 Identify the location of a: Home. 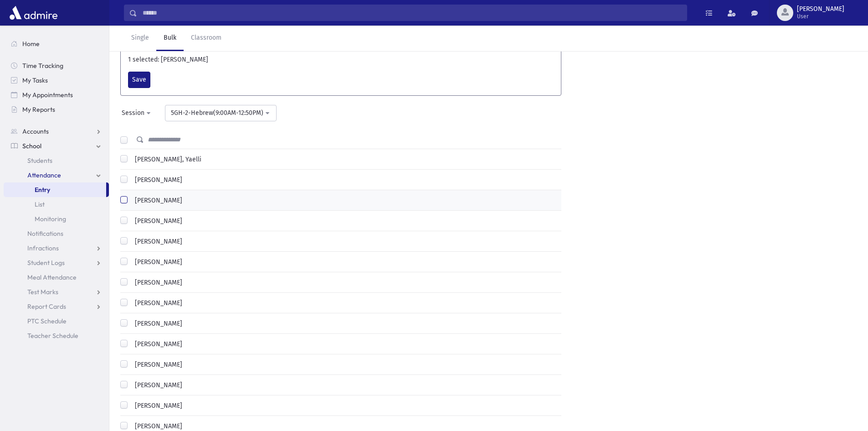
(56, 44).